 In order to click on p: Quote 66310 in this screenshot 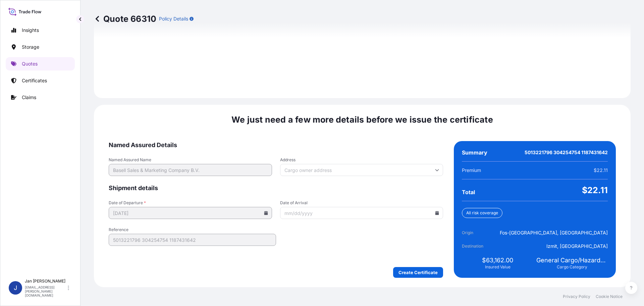, I will do `click(125, 19)`.